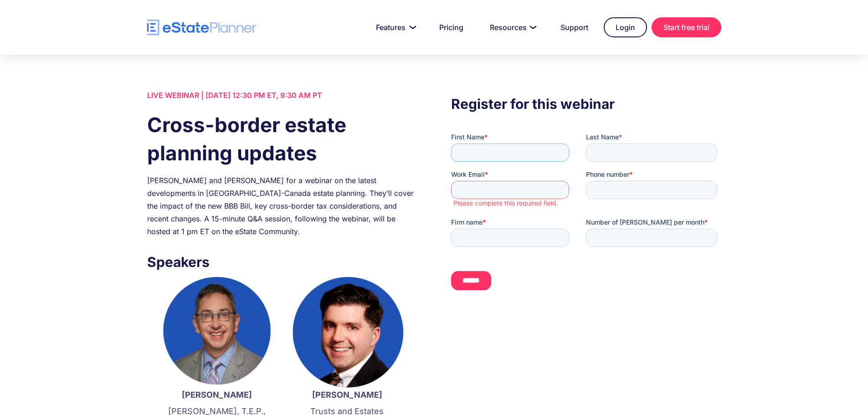  I want to click on a: Features, so click(394, 28).